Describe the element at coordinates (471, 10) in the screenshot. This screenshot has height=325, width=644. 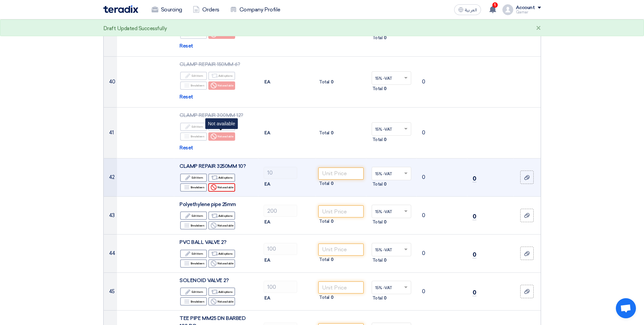
I see `span: العربية` at that location.